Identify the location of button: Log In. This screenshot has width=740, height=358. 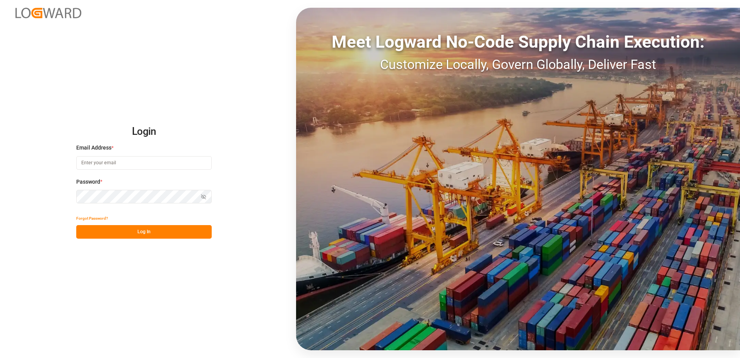
(144, 232).